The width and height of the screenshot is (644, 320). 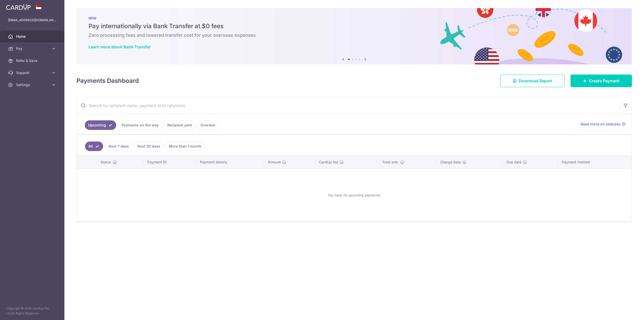 I want to click on span: Create Payment, so click(x=604, y=81).